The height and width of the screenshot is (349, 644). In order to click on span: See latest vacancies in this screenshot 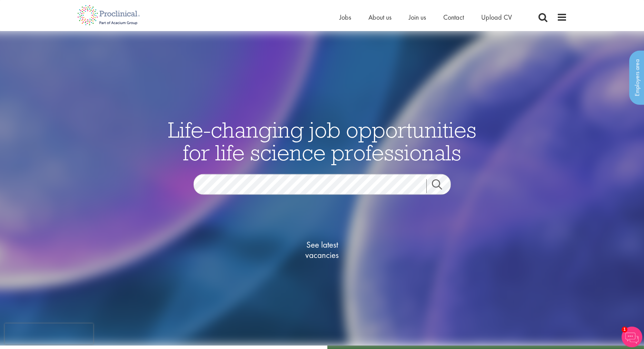, I will do `click(322, 249)`.